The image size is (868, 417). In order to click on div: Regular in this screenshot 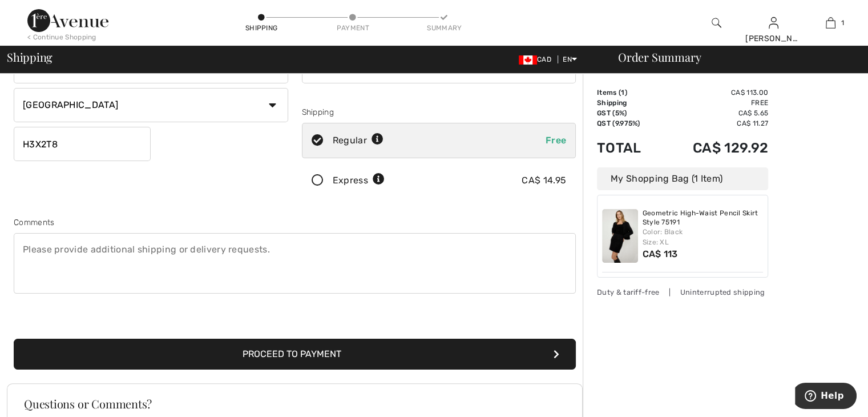, I will do `click(358, 141)`.